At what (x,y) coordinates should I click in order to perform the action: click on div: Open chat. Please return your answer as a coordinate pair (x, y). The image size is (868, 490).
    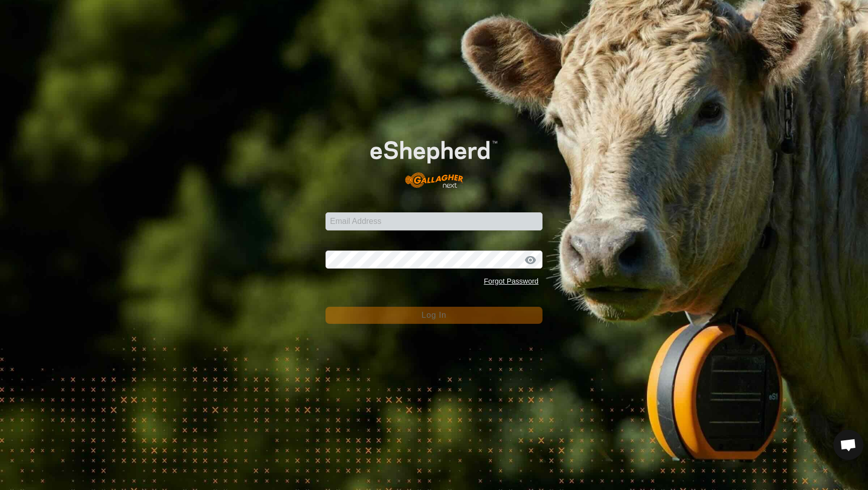
    Looking at the image, I should click on (849, 445).